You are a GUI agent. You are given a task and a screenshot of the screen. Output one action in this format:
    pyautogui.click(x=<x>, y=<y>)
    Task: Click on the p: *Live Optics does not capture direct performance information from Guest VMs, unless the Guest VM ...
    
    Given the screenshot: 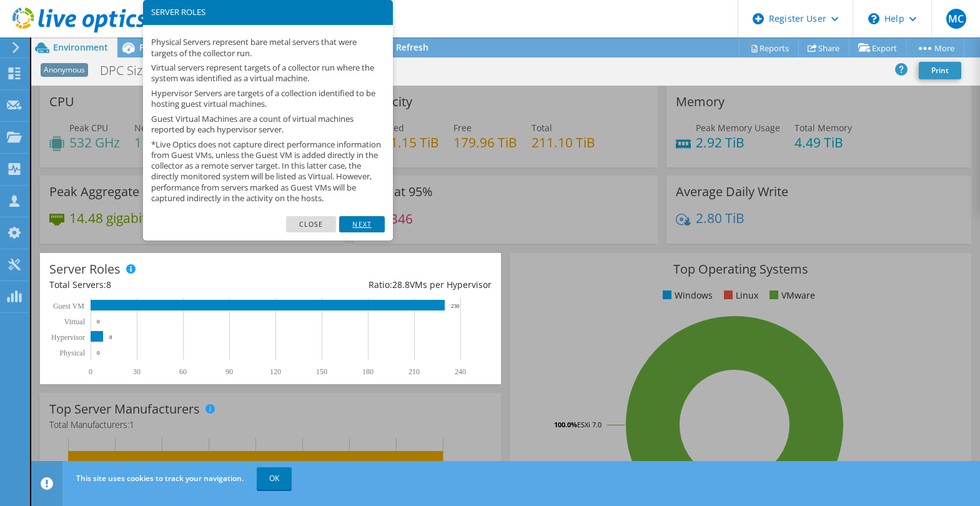 What is the action you would take?
    pyautogui.click(x=268, y=172)
    